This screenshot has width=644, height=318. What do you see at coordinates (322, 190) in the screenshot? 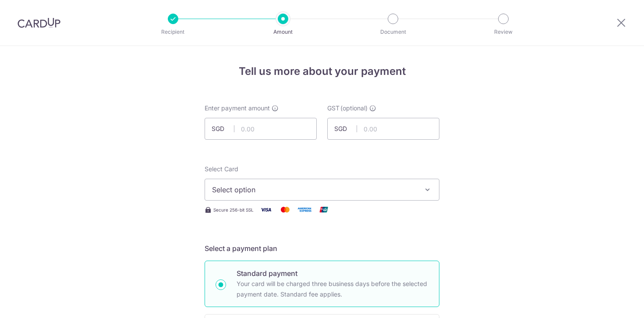
I see `button: Select option` at bounding box center [322, 190].